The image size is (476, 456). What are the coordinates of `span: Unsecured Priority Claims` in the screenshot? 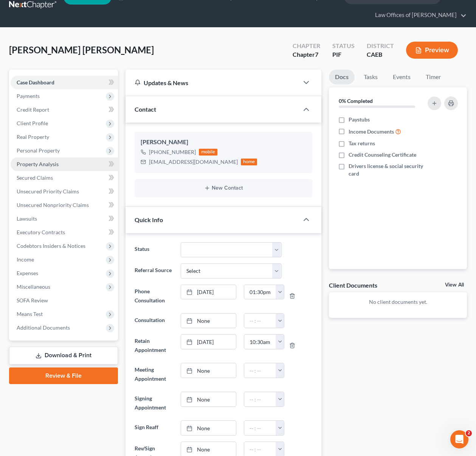 It's located at (47, 191).